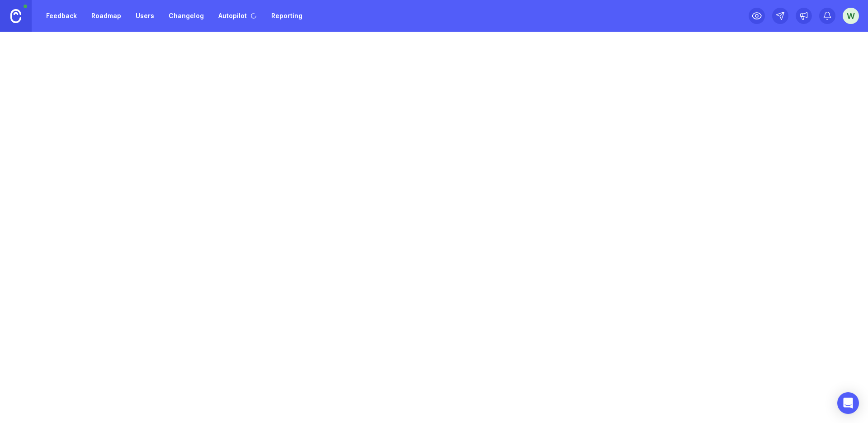  What do you see at coordinates (62, 16) in the screenshot?
I see `a: Feedback` at bounding box center [62, 16].